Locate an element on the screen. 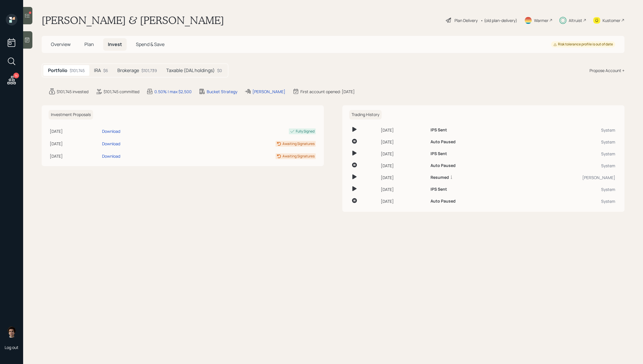  h6: Trading History is located at coordinates (365, 114).